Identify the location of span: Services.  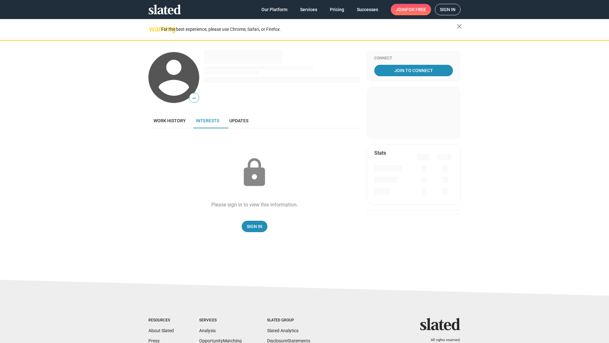
(309, 10).